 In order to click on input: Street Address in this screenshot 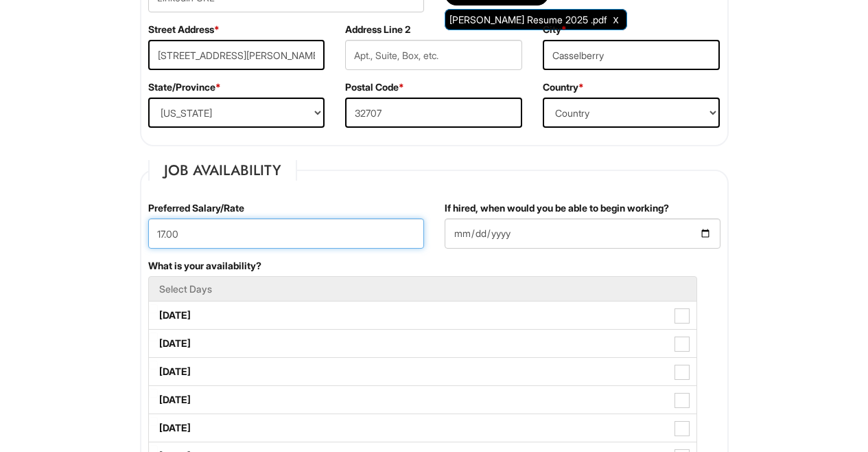, I will do `click(237, 55)`.